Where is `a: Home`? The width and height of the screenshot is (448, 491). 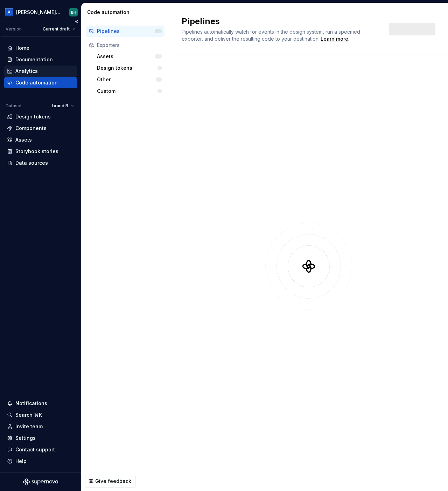
a: Home is located at coordinates (41, 48).